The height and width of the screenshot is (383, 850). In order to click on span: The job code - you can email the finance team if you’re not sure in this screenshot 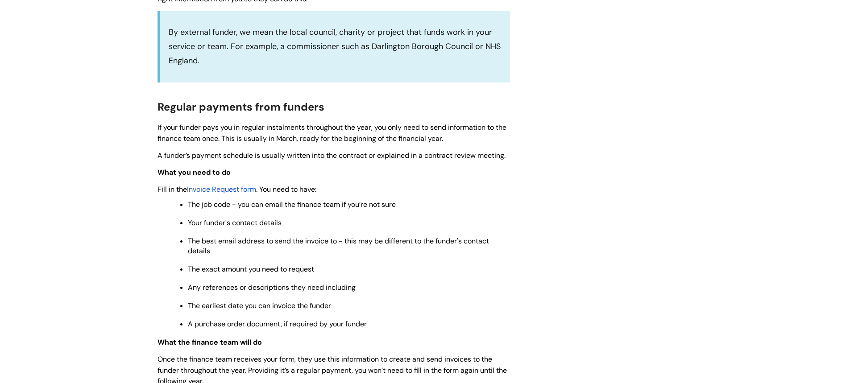, I will do `click(292, 204)`.